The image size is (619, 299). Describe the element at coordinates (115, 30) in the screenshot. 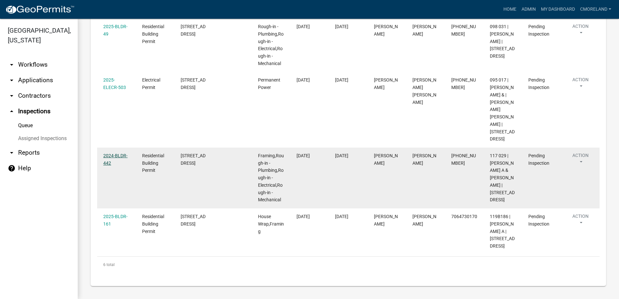

I see `a: 2025-BLDR-49` at that location.